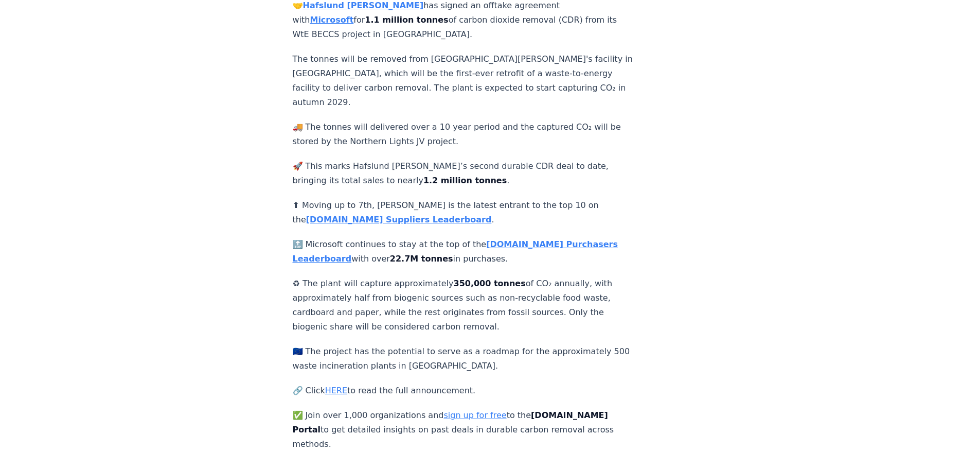 The image size is (980, 469). Describe the element at coordinates (336, 390) in the screenshot. I see `a: HERE` at that location.